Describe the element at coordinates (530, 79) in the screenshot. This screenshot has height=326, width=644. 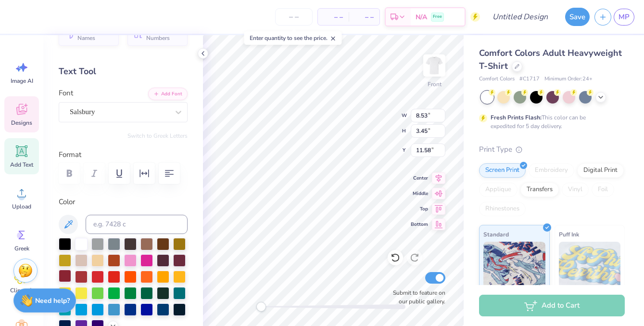
I see `span: # C1717` at that location.